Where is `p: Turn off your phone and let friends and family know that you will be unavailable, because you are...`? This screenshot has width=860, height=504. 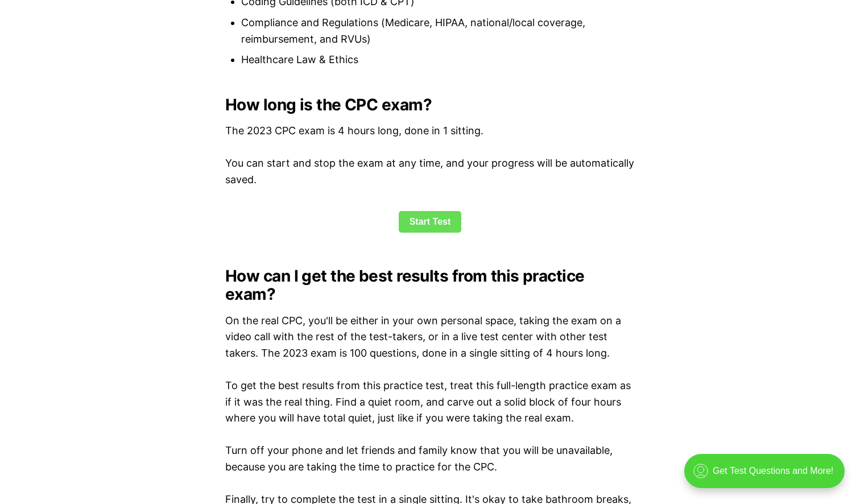 p: Turn off your phone and let friends and family know that you will be unavailable, because you are... is located at coordinates (430, 459).